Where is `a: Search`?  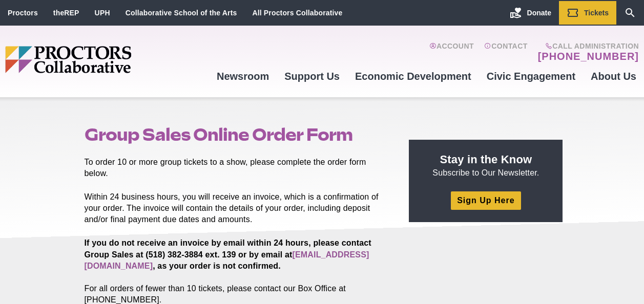
a: Search is located at coordinates (631, 13).